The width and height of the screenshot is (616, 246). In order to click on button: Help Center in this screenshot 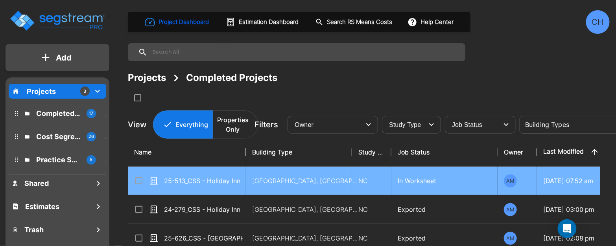, I will do `click(431, 22)`.